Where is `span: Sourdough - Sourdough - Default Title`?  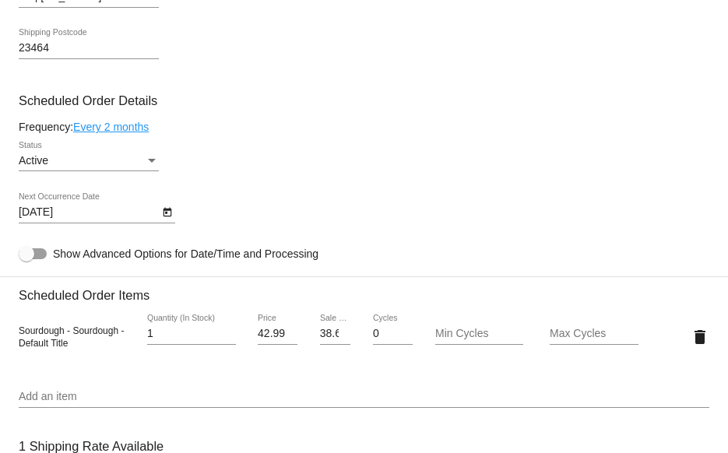 span: Sourdough - Sourdough - Default Title is located at coordinates (71, 337).